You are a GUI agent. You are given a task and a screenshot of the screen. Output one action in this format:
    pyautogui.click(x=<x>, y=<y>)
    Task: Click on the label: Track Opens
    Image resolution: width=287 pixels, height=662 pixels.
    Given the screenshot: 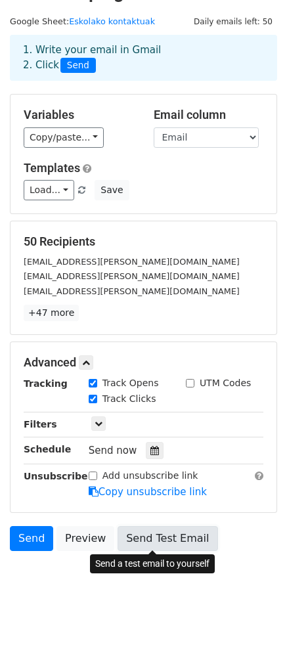 What is the action you would take?
    pyautogui.click(x=131, y=383)
    